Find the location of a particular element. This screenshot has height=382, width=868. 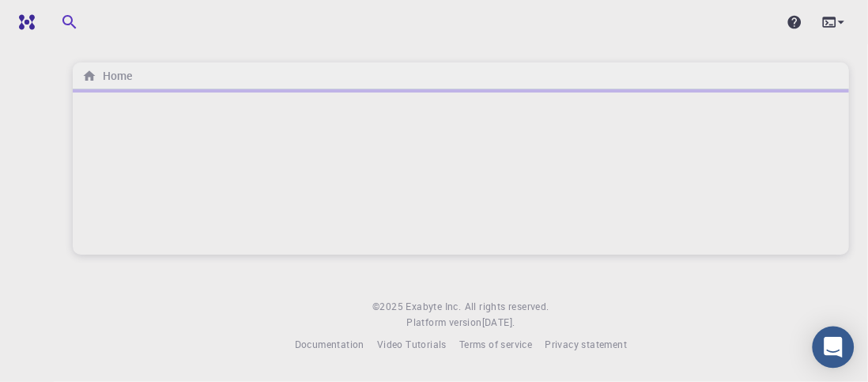

span: Platform version is located at coordinates (444, 323).